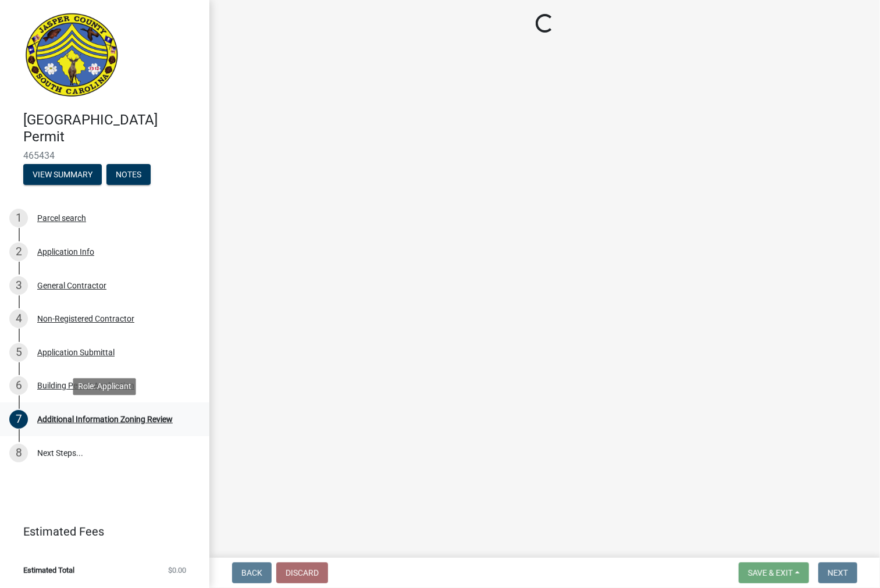 This screenshot has width=880, height=588. What do you see at coordinates (838, 573) in the screenshot?
I see `button: Next` at bounding box center [838, 573].